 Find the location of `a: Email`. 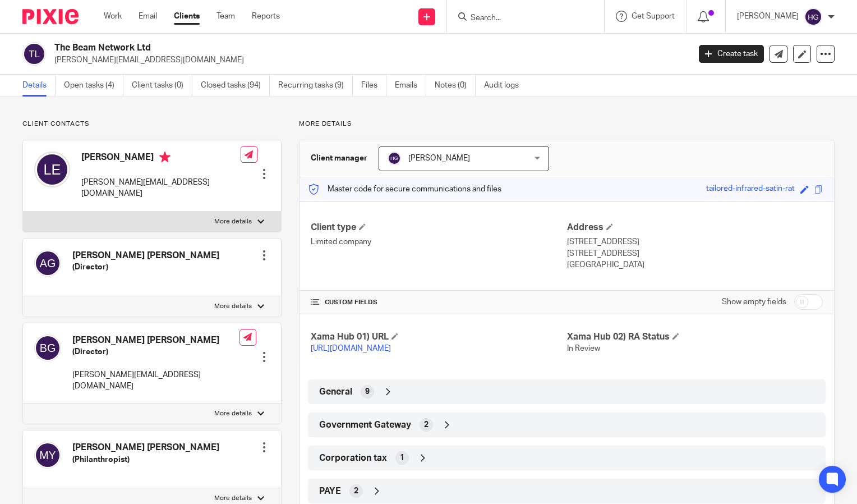

a: Email is located at coordinates (148, 16).